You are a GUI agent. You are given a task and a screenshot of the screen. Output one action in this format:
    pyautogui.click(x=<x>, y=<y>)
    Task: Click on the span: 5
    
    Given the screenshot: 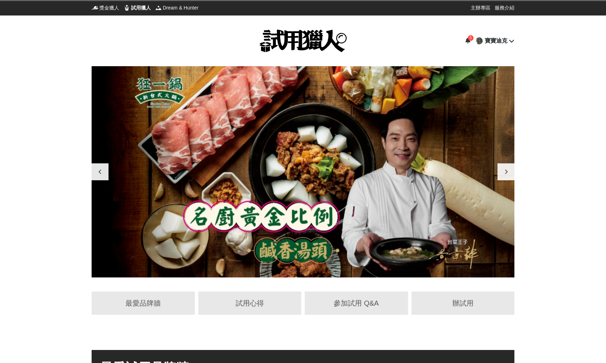 What is the action you would take?
    pyautogui.click(x=471, y=38)
    